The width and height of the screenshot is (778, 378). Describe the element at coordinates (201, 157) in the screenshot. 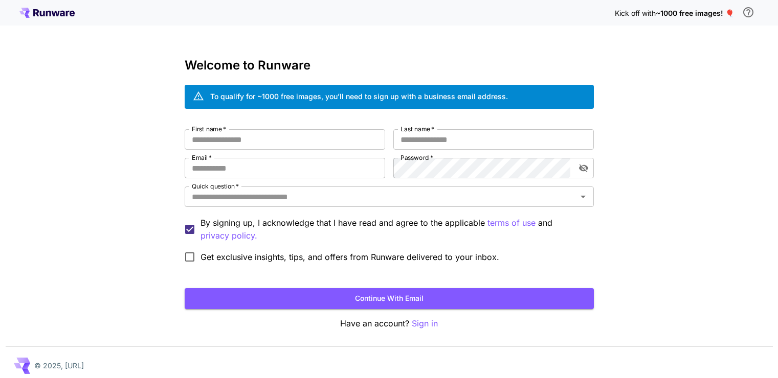

I see `label: Email` at that location.